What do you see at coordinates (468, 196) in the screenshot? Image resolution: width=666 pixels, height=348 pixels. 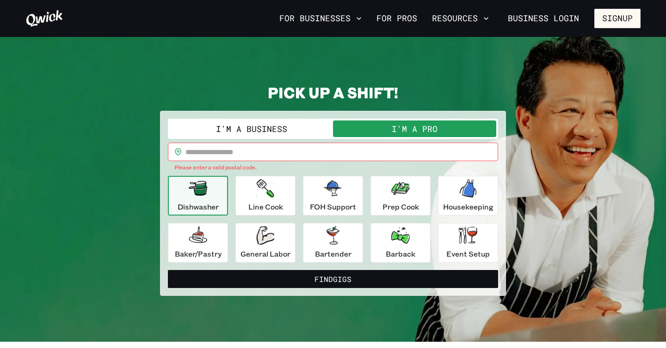 I see `button: Housekeeping` at bounding box center [468, 196].